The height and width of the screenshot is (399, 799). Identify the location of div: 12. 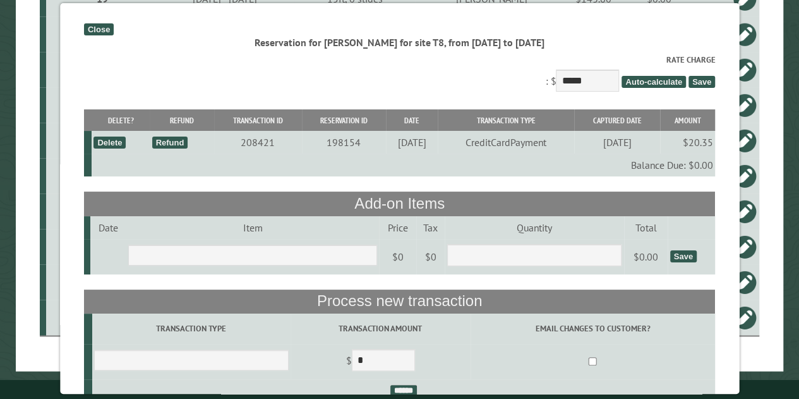
(102, 282).